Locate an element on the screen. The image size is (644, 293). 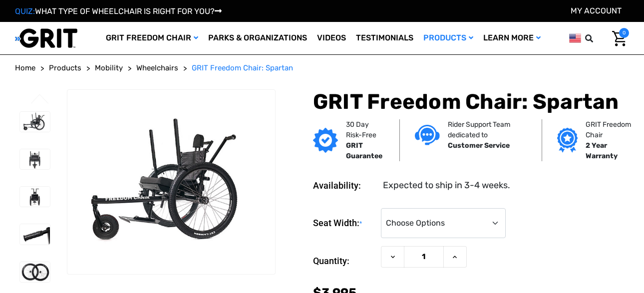
a: Videos is located at coordinates (331, 38).